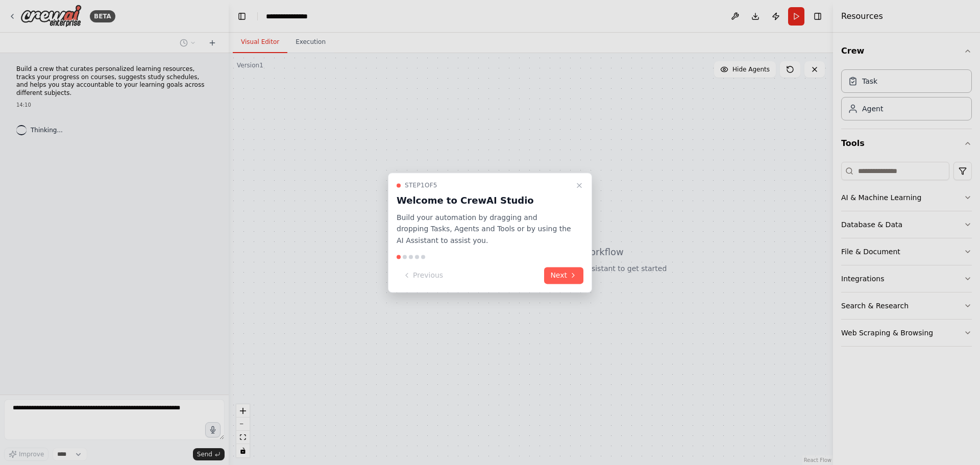 The image size is (980, 465). What do you see at coordinates (563, 275) in the screenshot?
I see `button: Next` at bounding box center [563, 275].